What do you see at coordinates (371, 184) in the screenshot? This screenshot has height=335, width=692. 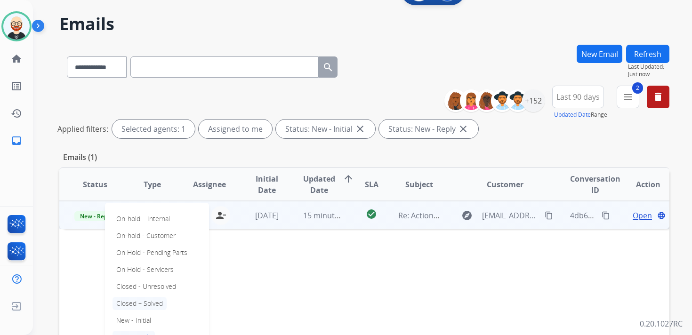 I see `span: SLA` at bounding box center [371, 184].